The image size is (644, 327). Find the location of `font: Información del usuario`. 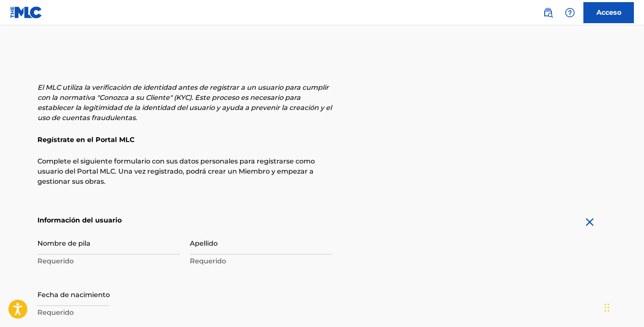

font: Información del usuario is located at coordinates (79, 220).